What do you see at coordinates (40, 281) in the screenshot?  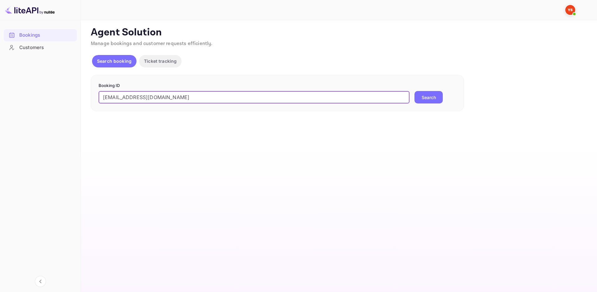 I see `button: Collapse navigation` at bounding box center [40, 281].